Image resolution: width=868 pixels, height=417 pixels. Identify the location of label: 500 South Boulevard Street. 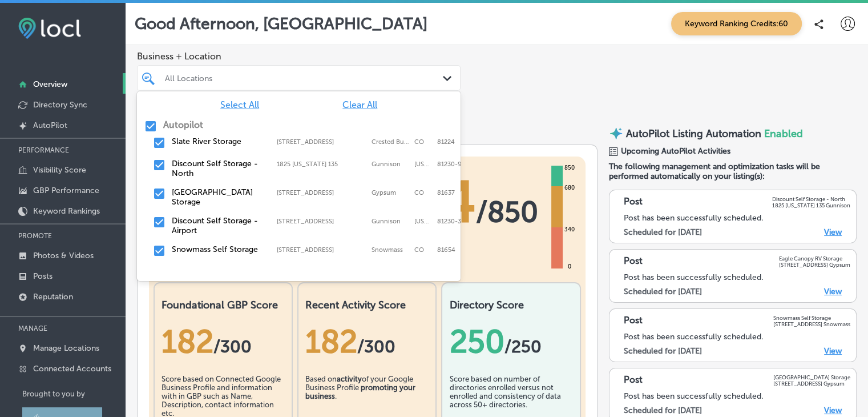
(321, 221).